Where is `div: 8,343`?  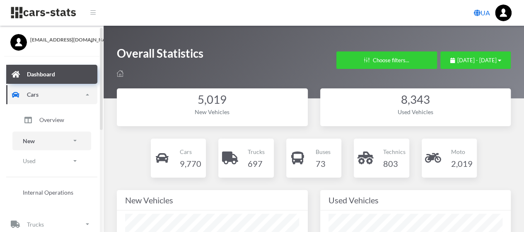
div: 8,343 is located at coordinates (416, 99).